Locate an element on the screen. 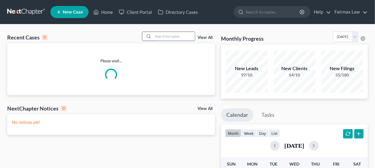  button: month is located at coordinates (233, 133).